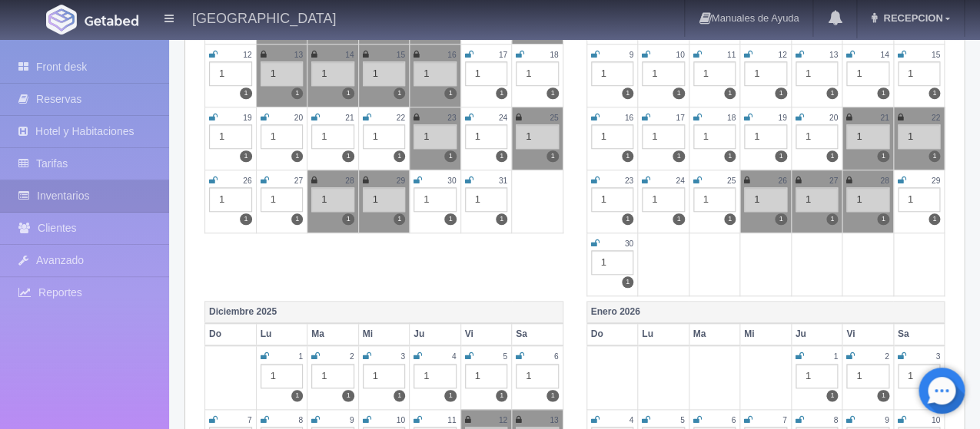  Describe the element at coordinates (714, 334) in the screenshot. I see `th: Ma` at that location.